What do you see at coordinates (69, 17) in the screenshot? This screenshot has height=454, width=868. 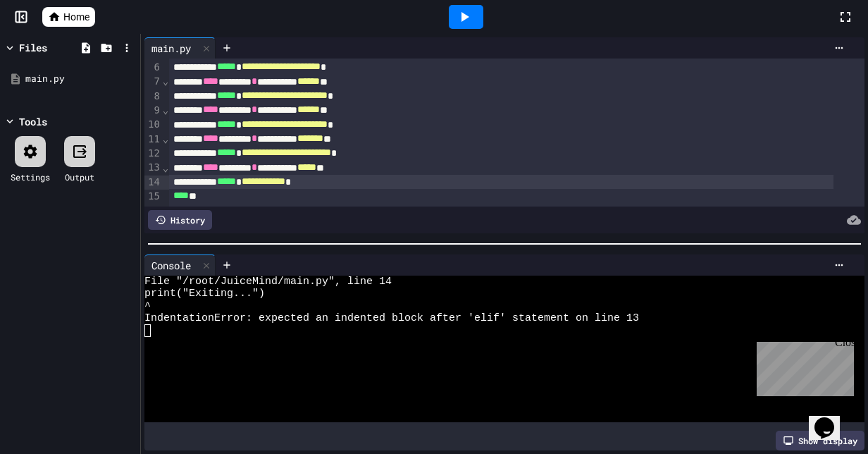 I see `a: Home` at bounding box center [69, 17].